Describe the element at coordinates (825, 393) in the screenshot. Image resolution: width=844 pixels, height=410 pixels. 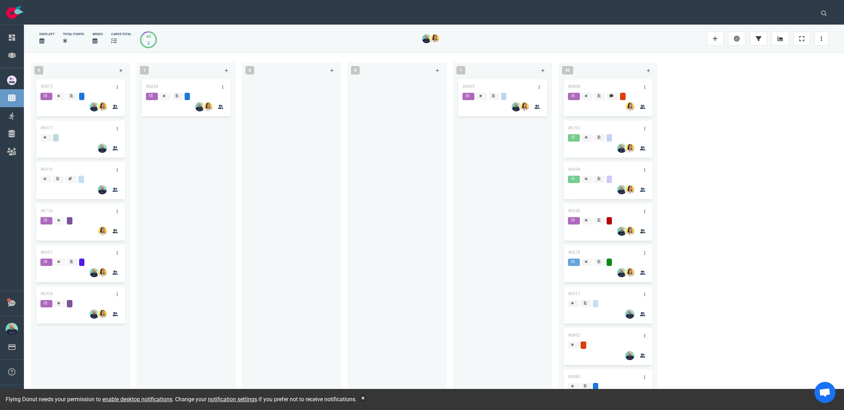
I see `div: Ouvrir le chat` at that location.